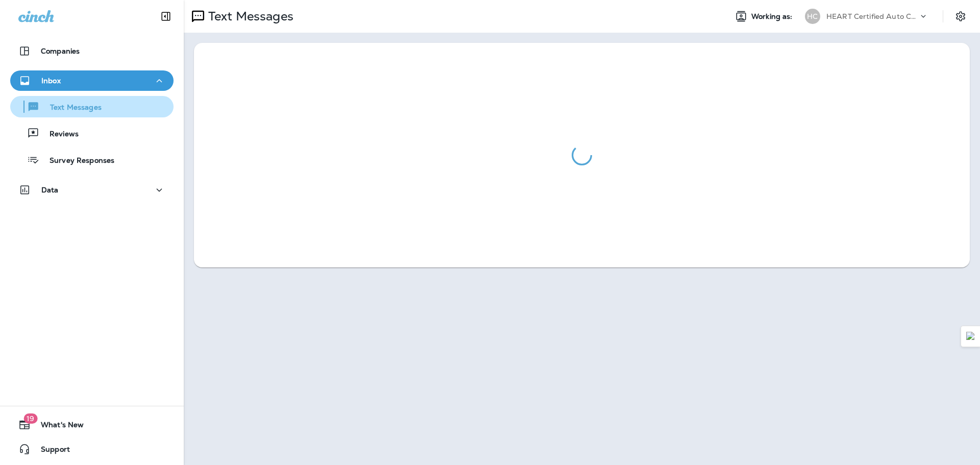  What do you see at coordinates (59, 135) in the screenshot?
I see `p: Reviews` at bounding box center [59, 135].